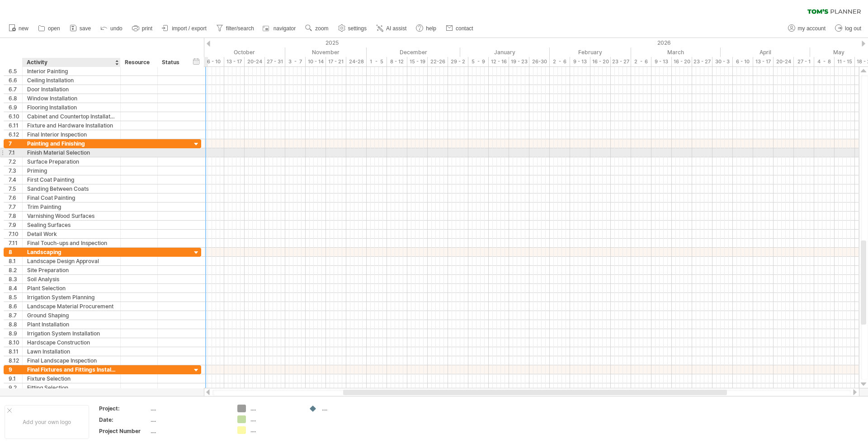 This screenshot has height=448, width=868. What do you see at coordinates (116, 28) in the screenshot?
I see `span: undo` at bounding box center [116, 28].